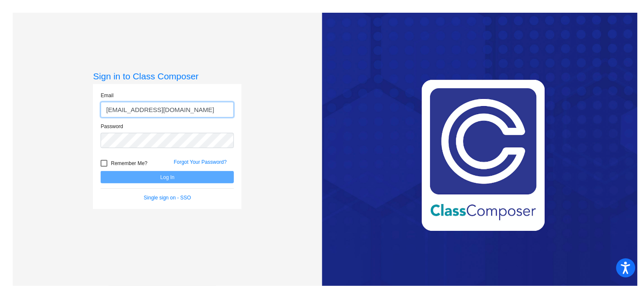  What do you see at coordinates (200, 162) in the screenshot?
I see `a: Forgot Your Password?` at bounding box center [200, 162].